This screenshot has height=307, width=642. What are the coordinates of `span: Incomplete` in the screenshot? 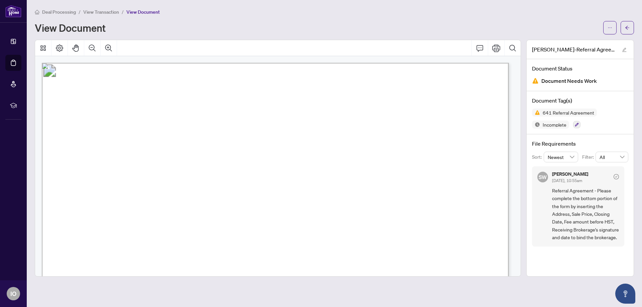 It's located at (554, 125).